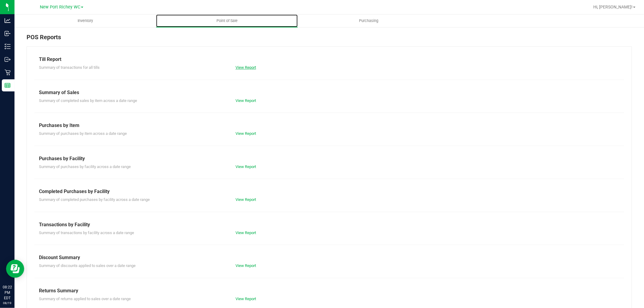  Describe the element at coordinates (85, 21) in the screenshot. I see `span: Inventory` at that location.